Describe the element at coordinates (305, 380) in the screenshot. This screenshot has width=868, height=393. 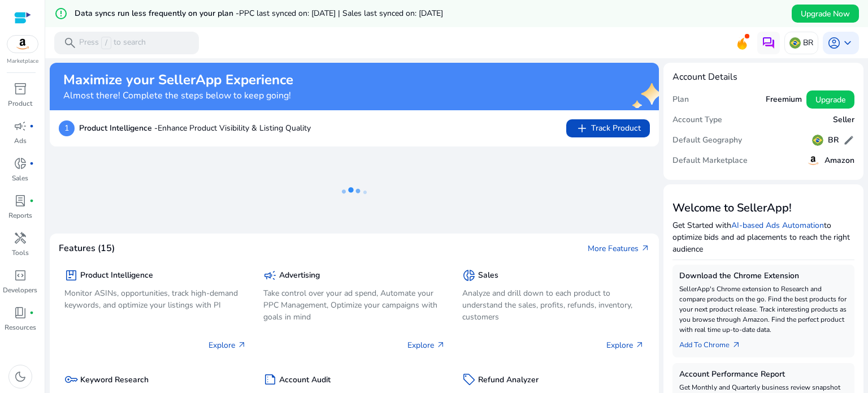
I see `h5: Account Audit` at that location.